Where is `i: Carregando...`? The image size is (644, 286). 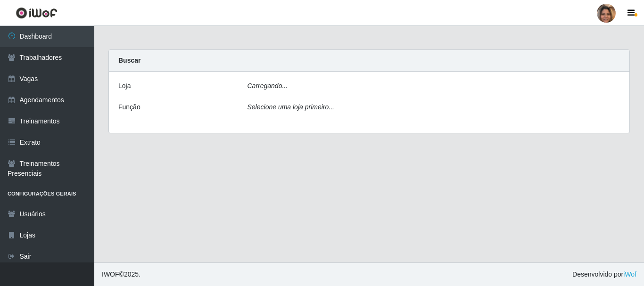
i: Carregando... is located at coordinates (268, 86).